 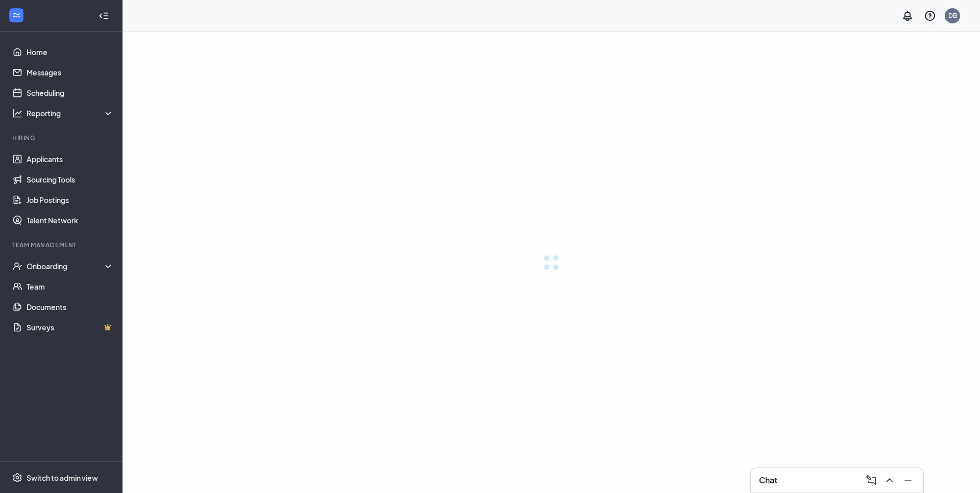 What do you see at coordinates (70, 72) in the screenshot?
I see `a: Messages` at bounding box center [70, 72].